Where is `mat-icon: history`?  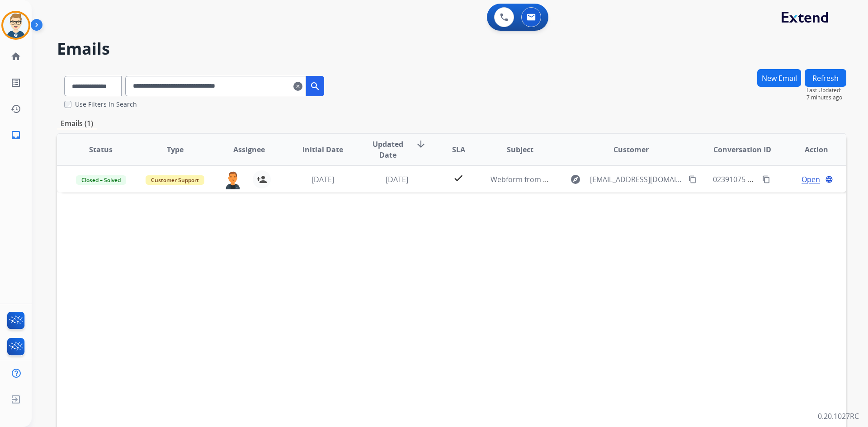 mat-icon: history is located at coordinates (16, 109).